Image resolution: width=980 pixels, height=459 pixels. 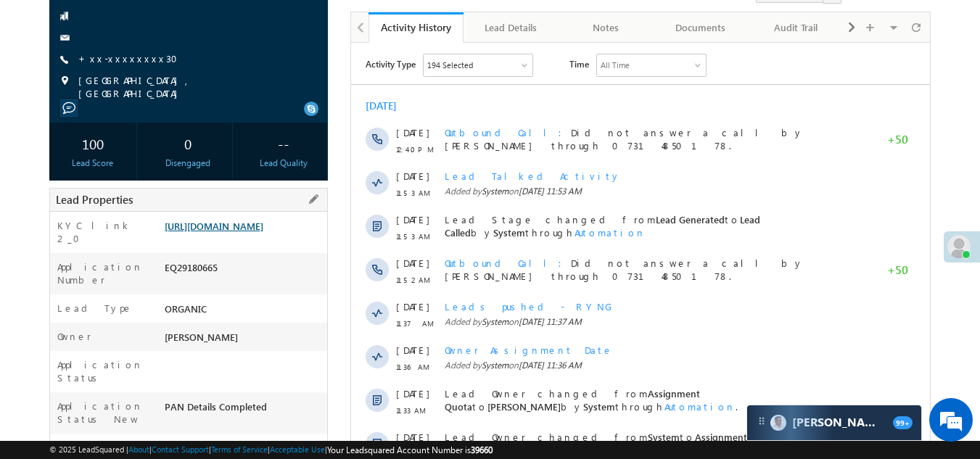 What do you see at coordinates (127, 23) in the screenshot?
I see `div: Sales Activity,Email Bounced,Email Link Clicked,Email Marked Spam,Email Opened & 189 more..` at bounding box center [127, 23].